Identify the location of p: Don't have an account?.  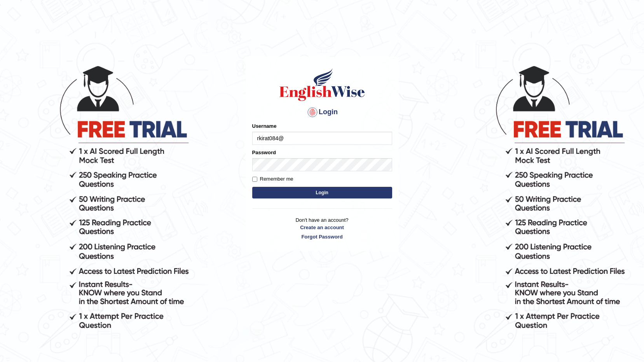
(322, 228).